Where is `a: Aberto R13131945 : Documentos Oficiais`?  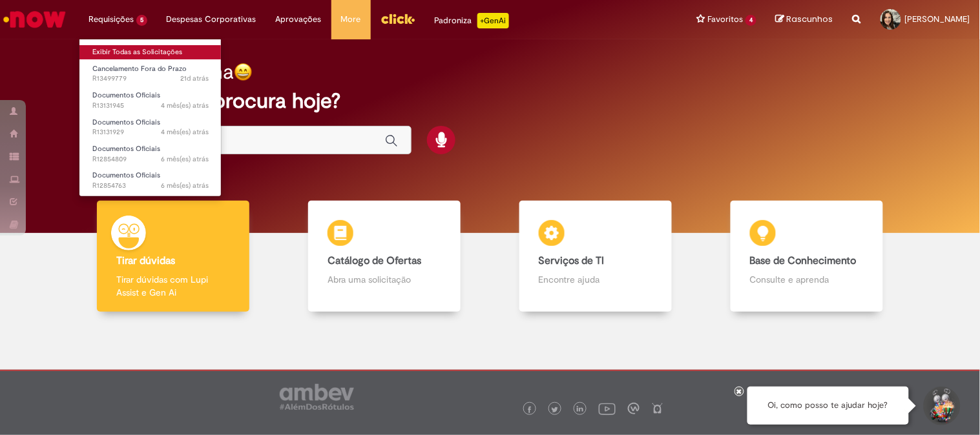
a: Aberto R13131945 : Documentos Oficiais is located at coordinates (151, 101).